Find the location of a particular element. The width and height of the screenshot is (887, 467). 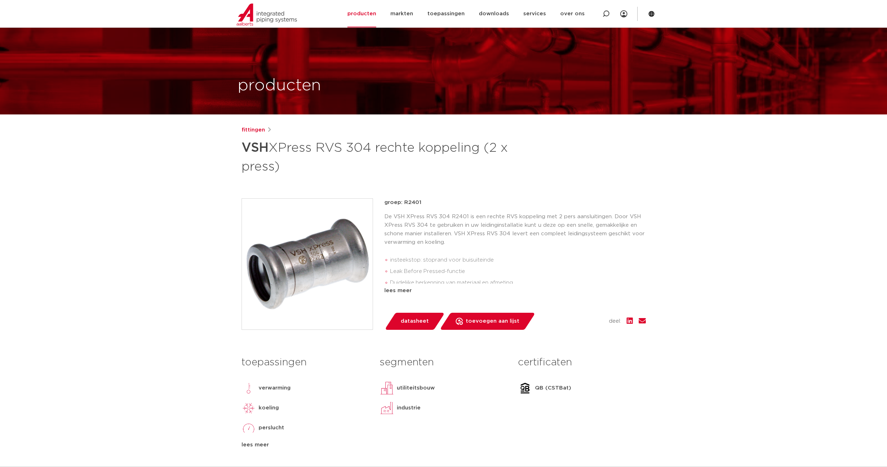

img: Product Image for VSH XPress RVS 304 rechte koppeling (2 x press) is located at coordinates (307, 264).